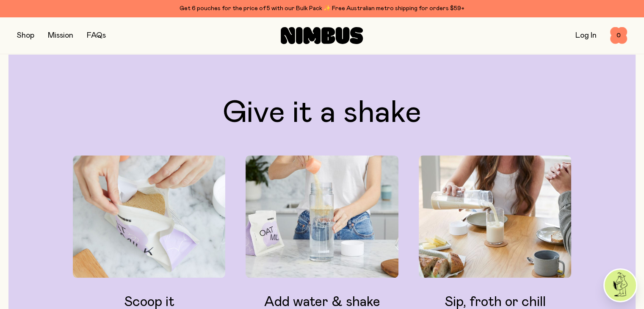  I want to click on img: agent, so click(620, 285).